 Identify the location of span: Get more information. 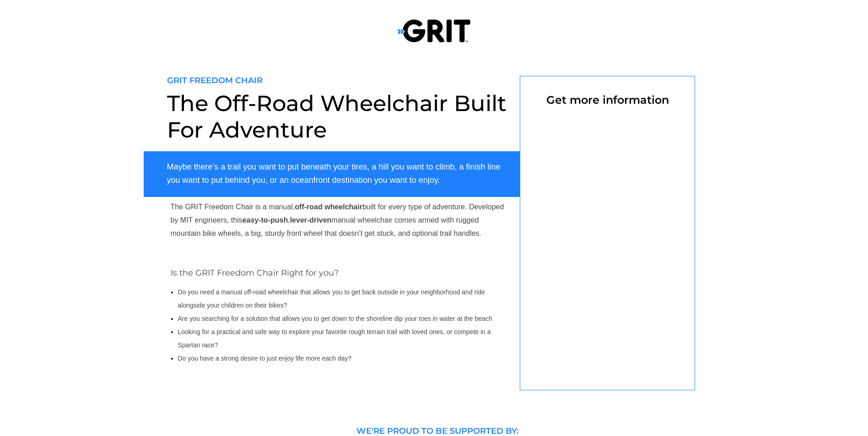
(608, 100).